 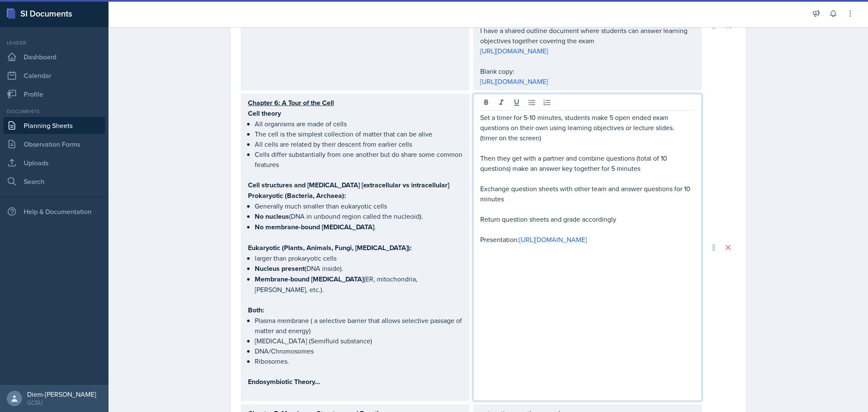 What do you see at coordinates (265, 113) in the screenshot?
I see `strong: Cell theory` at bounding box center [265, 113].